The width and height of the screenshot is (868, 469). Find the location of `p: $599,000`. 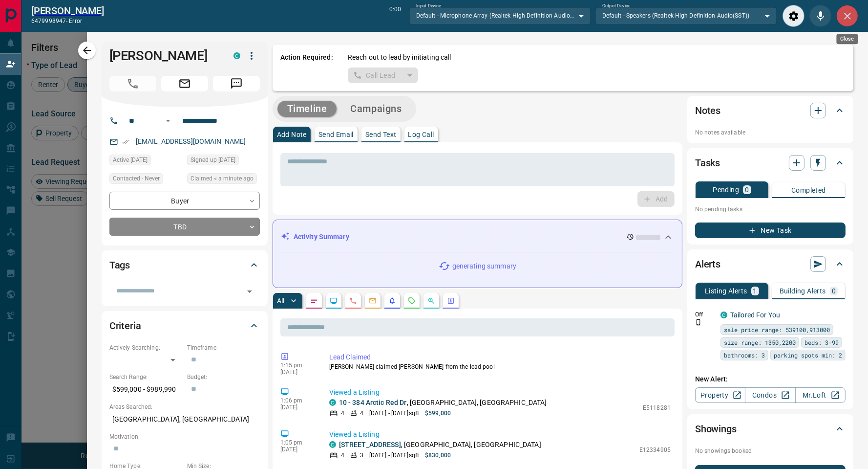

p: $599,000 is located at coordinates (437, 413).